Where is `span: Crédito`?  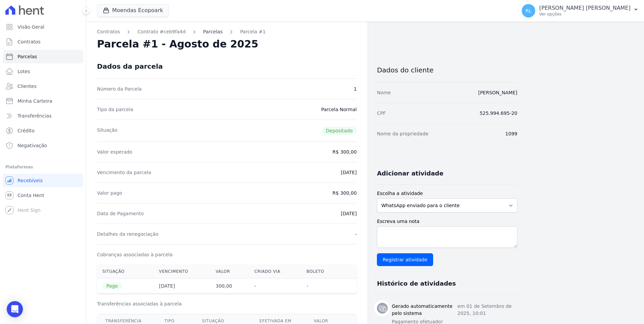 span: Crédito is located at coordinates (26, 131).